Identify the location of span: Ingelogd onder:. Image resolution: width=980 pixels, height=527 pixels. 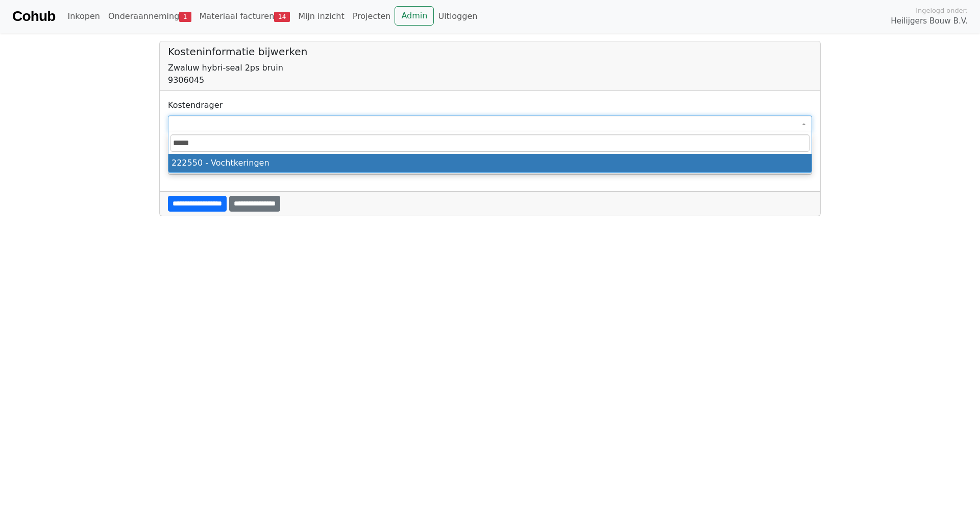
(942, 10).